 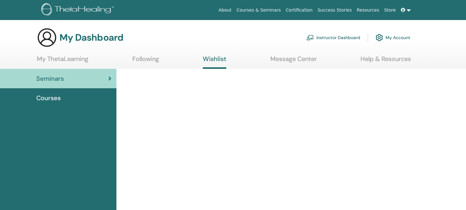 I want to click on a: Following, so click(x=145, y=61).